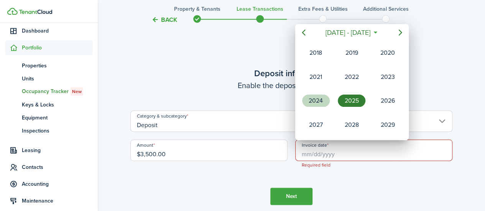 This screenshot has height=211, width=485. I want to click on div: 2028, so click(351, 125).